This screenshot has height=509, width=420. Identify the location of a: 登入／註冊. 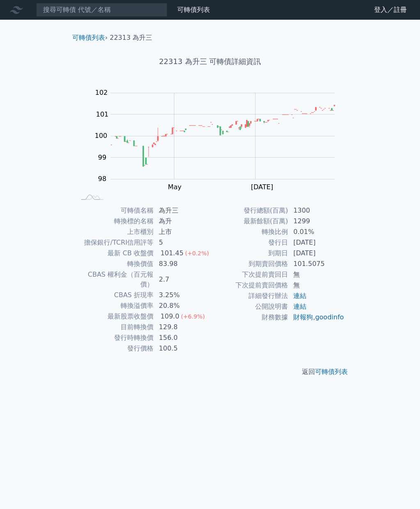
(390, 10).